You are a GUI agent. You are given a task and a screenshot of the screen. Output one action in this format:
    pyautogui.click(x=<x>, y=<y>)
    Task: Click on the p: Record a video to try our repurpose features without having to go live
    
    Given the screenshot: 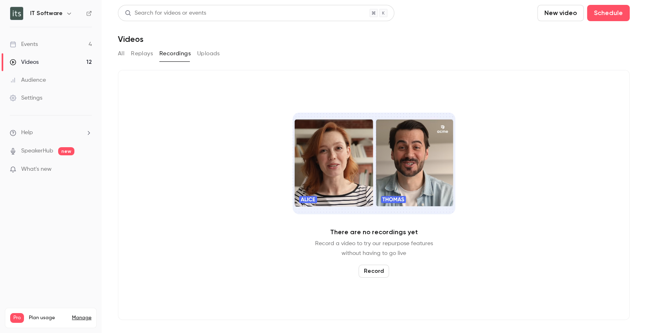 What is the action you would take?
    pyautogui.click(x=374, y=248)
    